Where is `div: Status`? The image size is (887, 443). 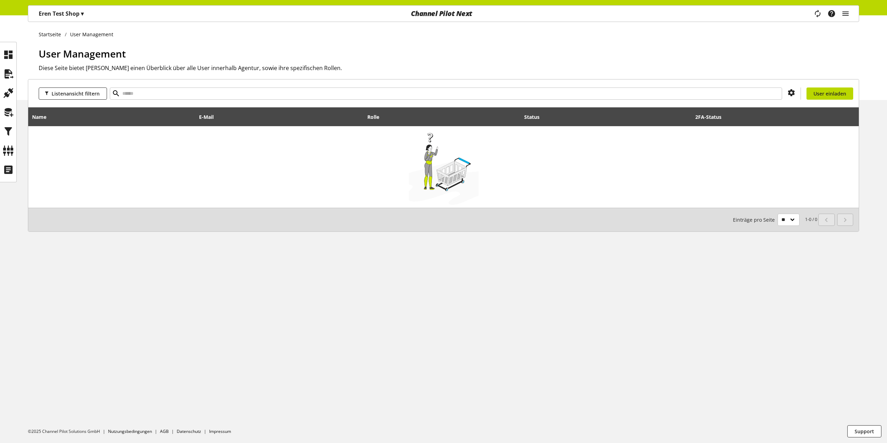 div: Status is located at coordinates (535, 117).